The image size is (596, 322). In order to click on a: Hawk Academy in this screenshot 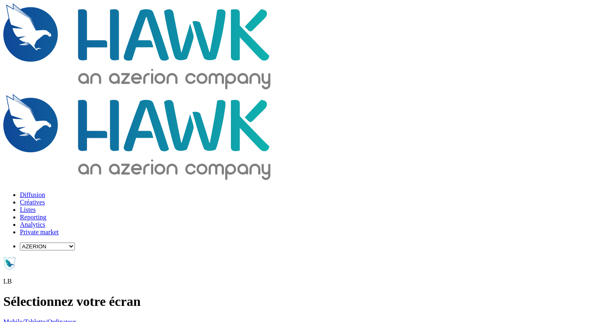, I will do `click(298, 264)`.